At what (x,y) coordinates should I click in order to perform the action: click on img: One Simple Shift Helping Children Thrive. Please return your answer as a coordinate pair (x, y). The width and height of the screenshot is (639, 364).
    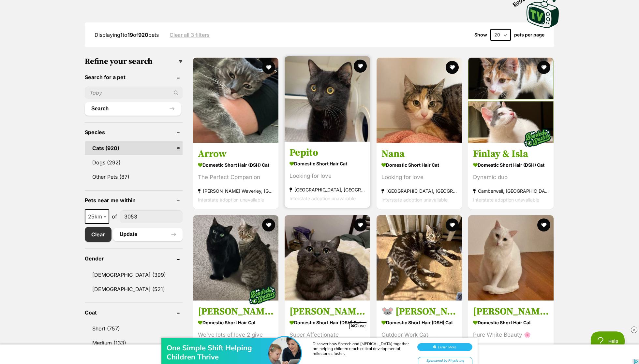
    Looking at the image, I should click on (285, 28).